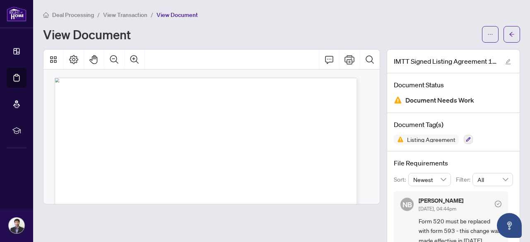 The image size is (530, 242). Describe the element at coordinates (509, 226) in the screenshot. I see `button: Open asap` at that location.